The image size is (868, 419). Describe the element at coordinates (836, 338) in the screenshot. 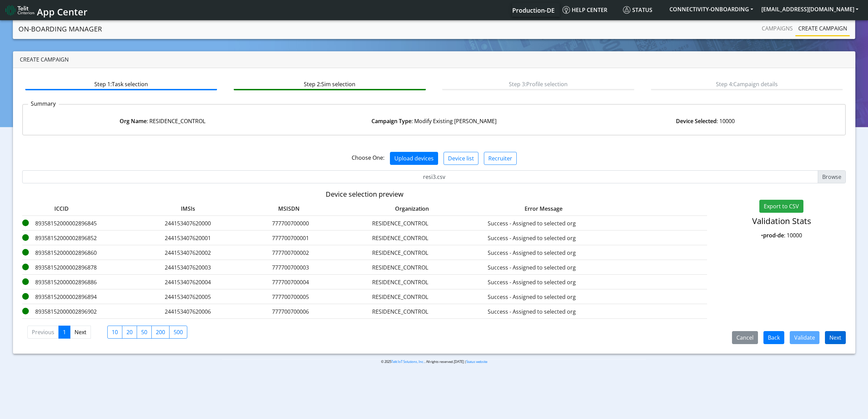

I see `button: Next` at that location.